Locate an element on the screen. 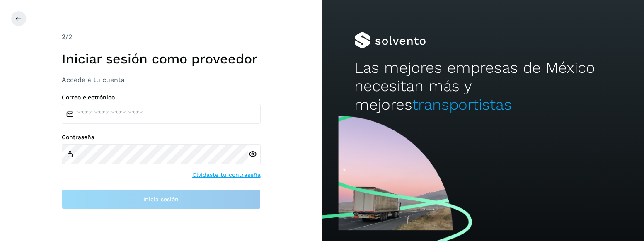  a: Olvidaste tu contraseña is located at coordinates (226, 175).